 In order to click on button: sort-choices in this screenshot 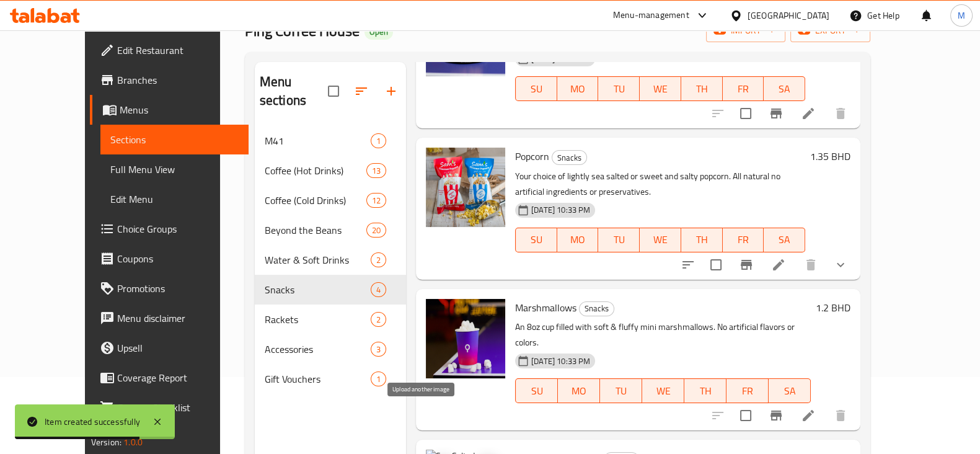, I will do `click(688, 264)`.